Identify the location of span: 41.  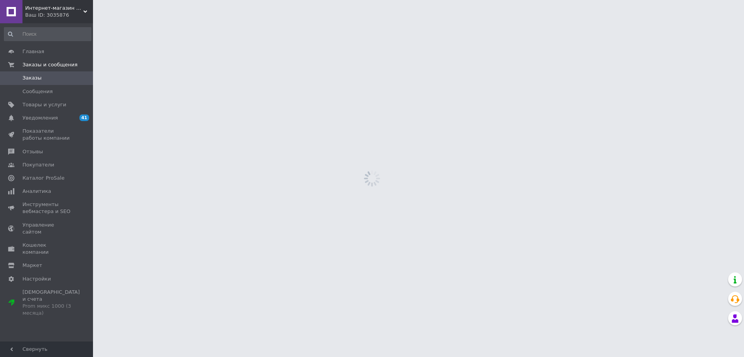
(84, 117).